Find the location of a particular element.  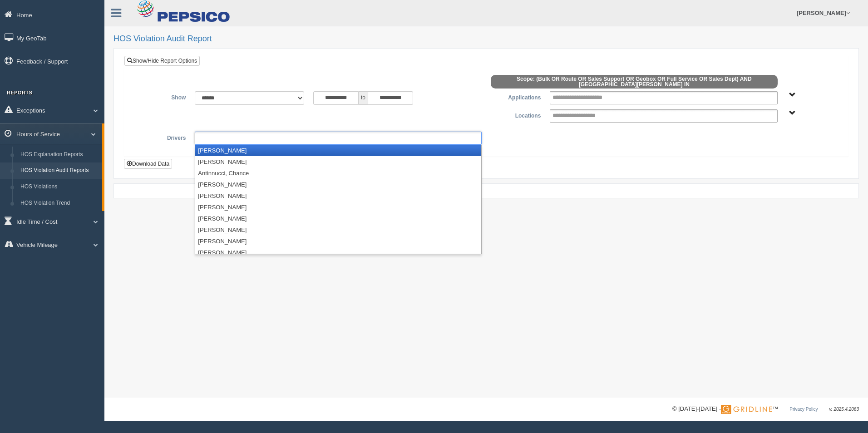

label: Show is located at coordinates (161, 97).